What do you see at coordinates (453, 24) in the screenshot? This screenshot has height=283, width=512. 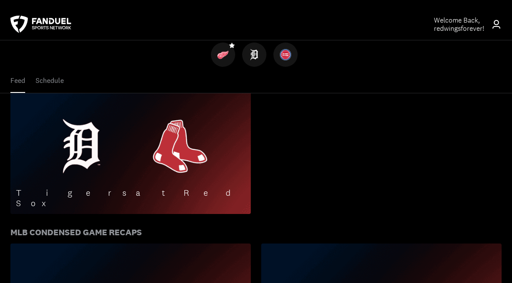 I see `a: Welcome Back,redwingsforever!` at bounding box center [453, 24].